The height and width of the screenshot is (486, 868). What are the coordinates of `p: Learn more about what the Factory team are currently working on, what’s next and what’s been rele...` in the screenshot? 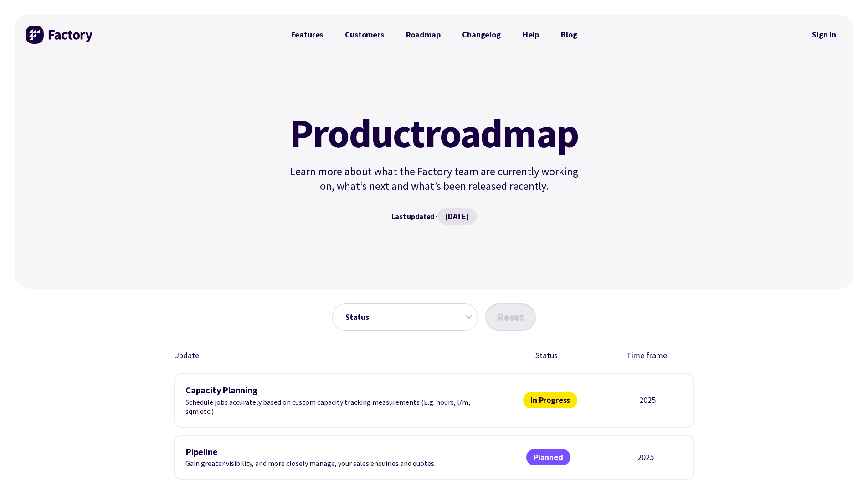 It's located at (434, 179).